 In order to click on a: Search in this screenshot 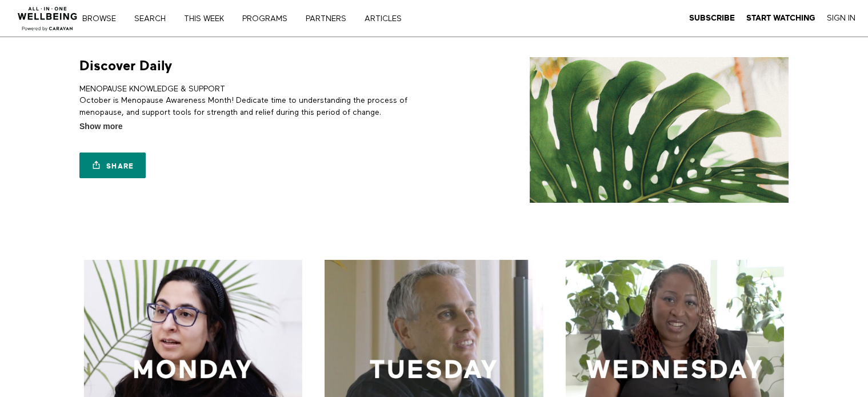, I will do `click(154, 19)`.